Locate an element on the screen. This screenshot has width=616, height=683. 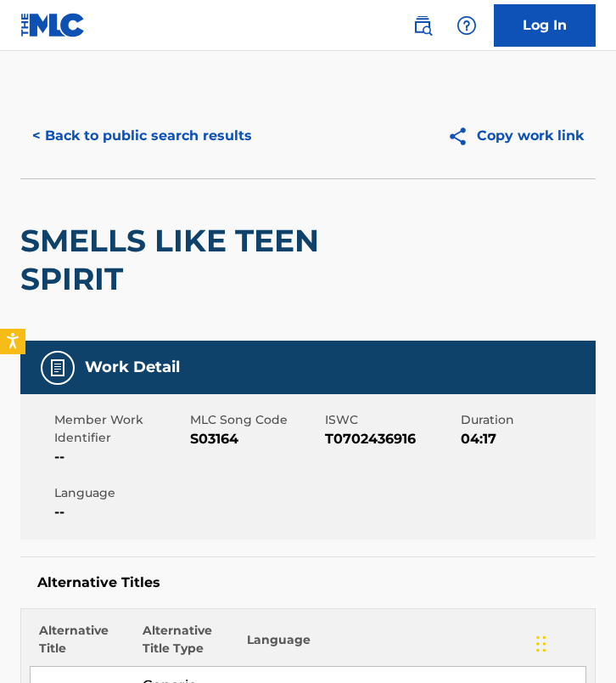
span: Language is located at coordinates (120, 493).